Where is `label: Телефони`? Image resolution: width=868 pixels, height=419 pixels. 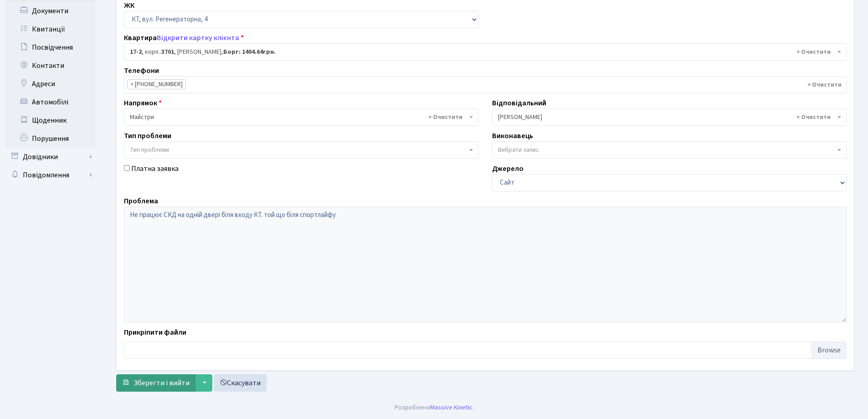 label: Телефони is located at coordinates (141, 71).